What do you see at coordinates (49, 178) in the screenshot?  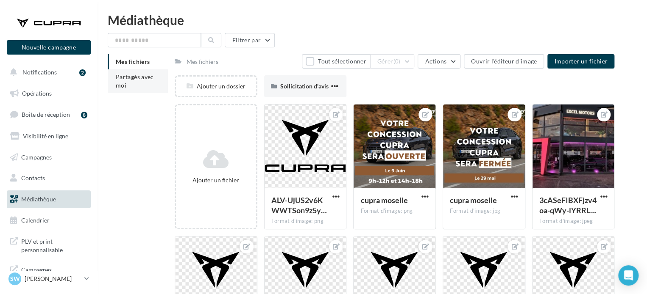 I see `a: Contacts` at bounding box center [49, 178].